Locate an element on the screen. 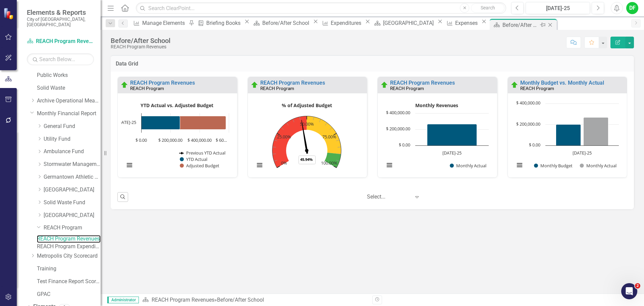  div: REACH Program Revenues is located at coordinates (141, 46).